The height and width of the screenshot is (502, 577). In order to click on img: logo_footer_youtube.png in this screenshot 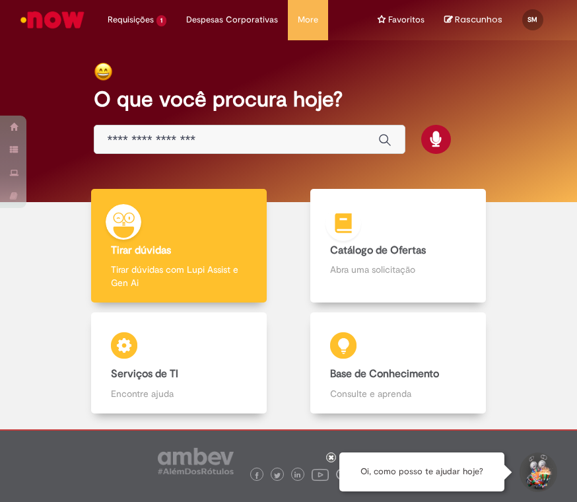, I will do `click(320, 474)`.